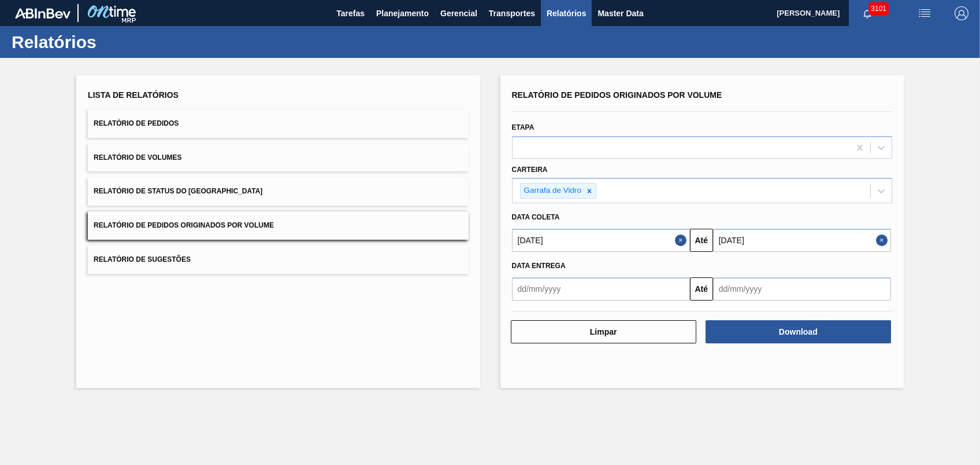  What do you see at coordinates (278, 225) in the screenshot?
I see `button: Relatório de Pedidos Originados por Volume` at bounding box center [278, 225].